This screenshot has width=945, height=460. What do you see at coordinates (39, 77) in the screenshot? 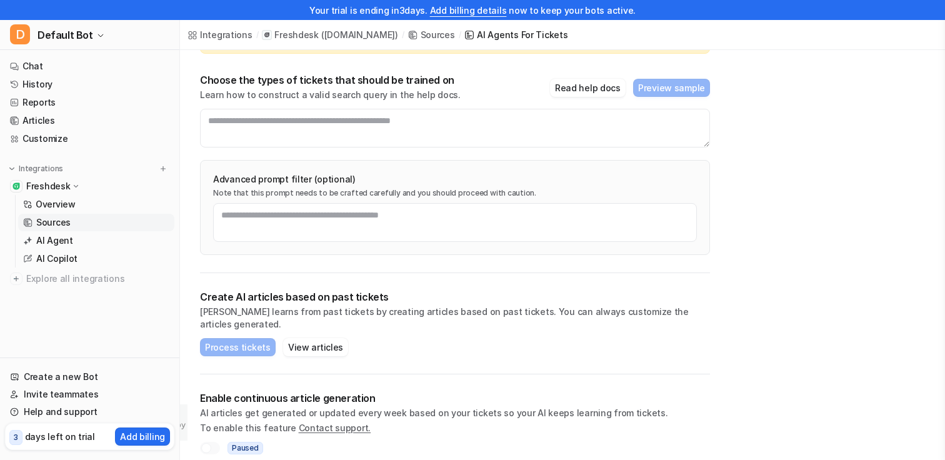
I see `img: tab_domain_overview_orange.svg` at bounding box center [39, 77].